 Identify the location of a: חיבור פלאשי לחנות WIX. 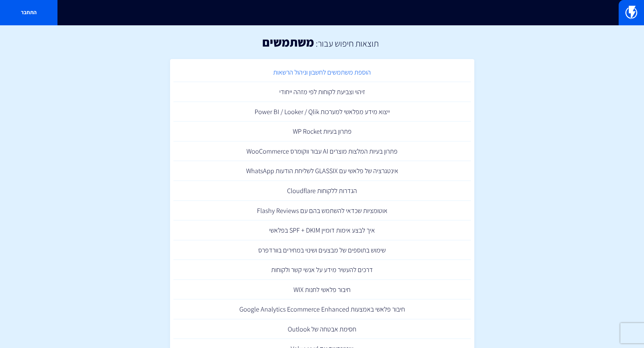
(322, 290).